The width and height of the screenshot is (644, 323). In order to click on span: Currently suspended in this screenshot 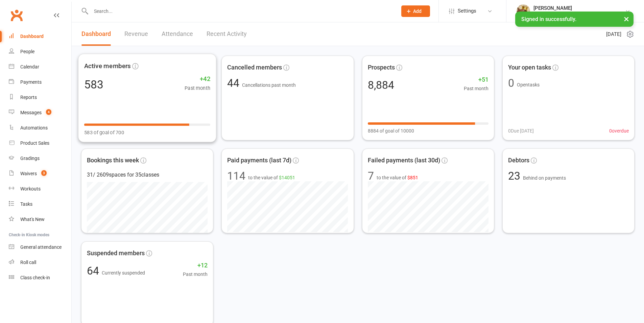, I will do `click(123, 273)`.